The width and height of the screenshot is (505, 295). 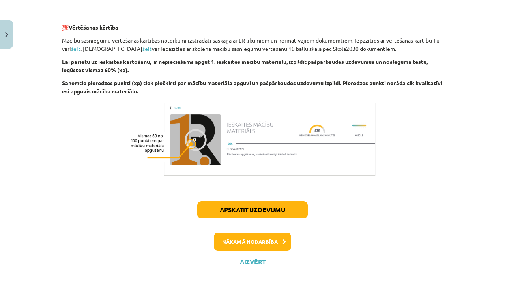 I want to click on button: Aizvērt, so click(x=253, y=262).